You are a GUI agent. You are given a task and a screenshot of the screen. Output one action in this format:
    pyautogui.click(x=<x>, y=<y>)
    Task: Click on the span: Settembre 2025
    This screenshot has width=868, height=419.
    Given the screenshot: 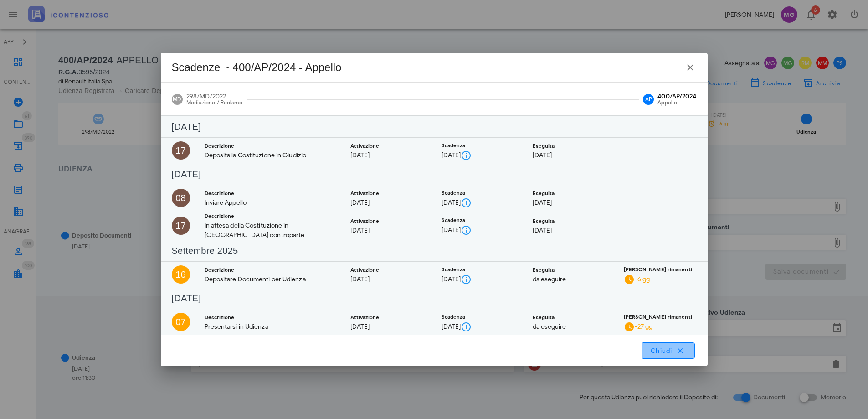 What is the action you would take?
    pyautogui.click(x=205, y=251)
    